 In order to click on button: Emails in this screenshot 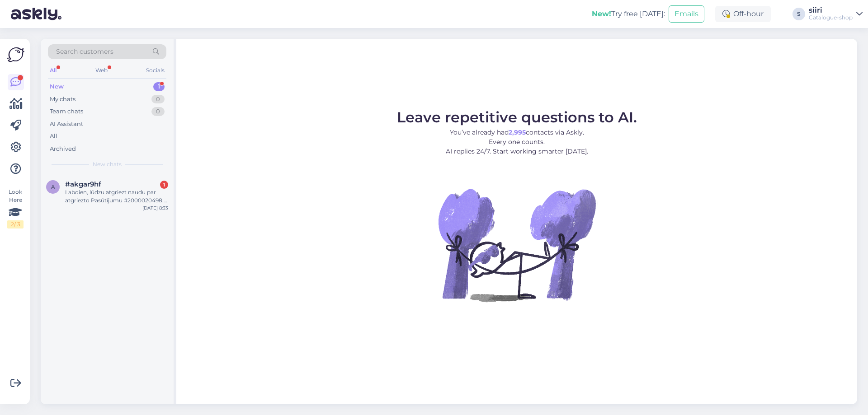, I will do `click(686, 14)`.